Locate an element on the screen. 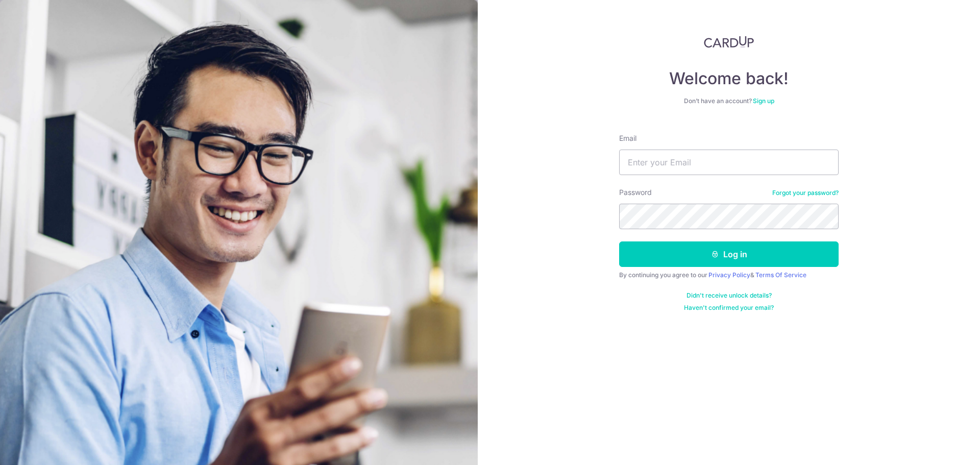 The image size is (980, 465). label: Email is located at coordinates (628, 139).